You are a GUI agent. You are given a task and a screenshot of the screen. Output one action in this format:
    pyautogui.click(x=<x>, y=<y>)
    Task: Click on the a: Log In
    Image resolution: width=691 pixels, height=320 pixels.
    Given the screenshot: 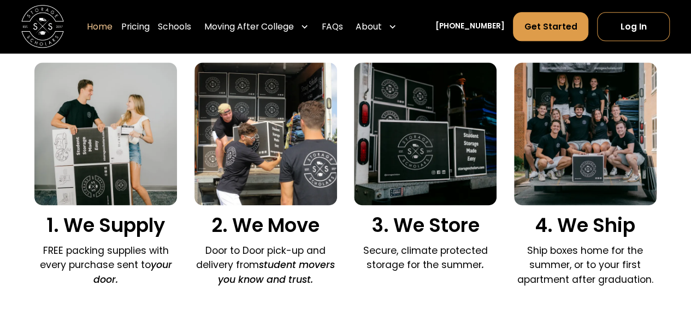 What is the action you would take?
    pyautogui.click(x=633, y=26)
    